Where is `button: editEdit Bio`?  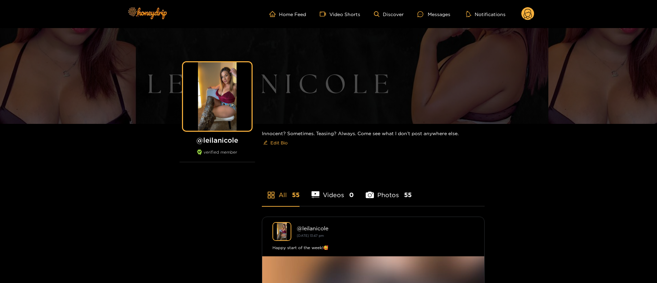 button: editEdit Bio is located at coordinates (275, 143).